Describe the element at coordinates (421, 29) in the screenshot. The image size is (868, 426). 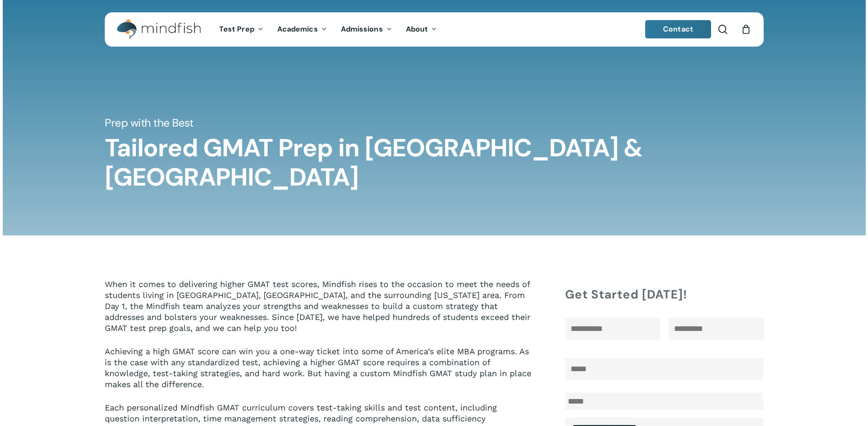
I see `a: About` at that location.